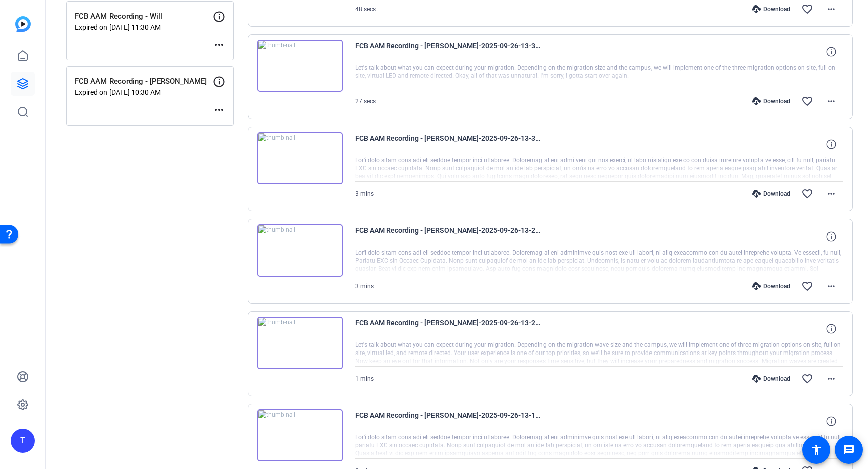  What do you see at coordinates (848, 449) in the screenshot?
I see `mat-icon: message` at bounding box center [848, 449].